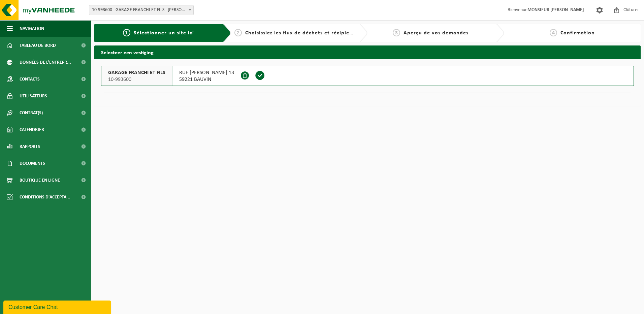 The height and width of the screenshot is (314, 644). What do you see at coordinates (164, 33) in the screenshot?
I see `span: Sélectionner un site ici` at bounding box center [164, 33].